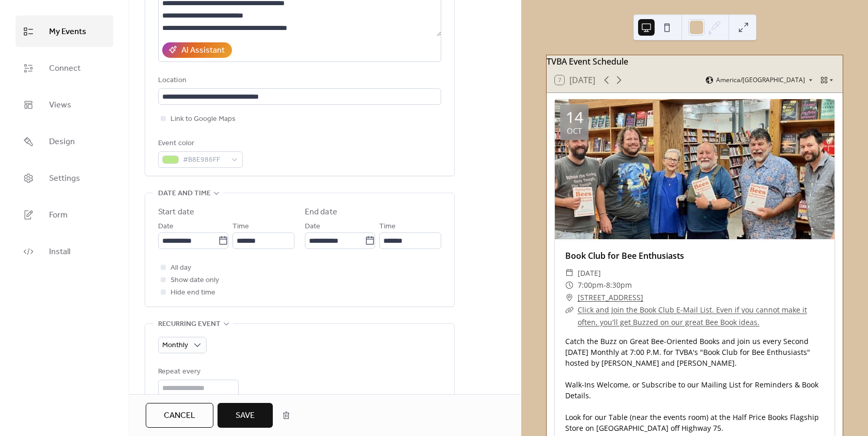 The width and height of the screenshot is (868, 436). What do you see at coordinates (189, 325) in the screenshot?
I see `span: Recurring event` at bounding box center [189, 325].